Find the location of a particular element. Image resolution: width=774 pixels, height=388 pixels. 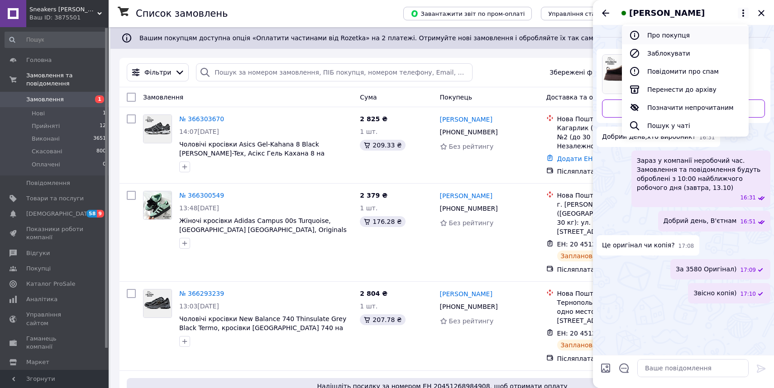

span: 16:51 12.10.2025 is located at coordinates (748, 222).